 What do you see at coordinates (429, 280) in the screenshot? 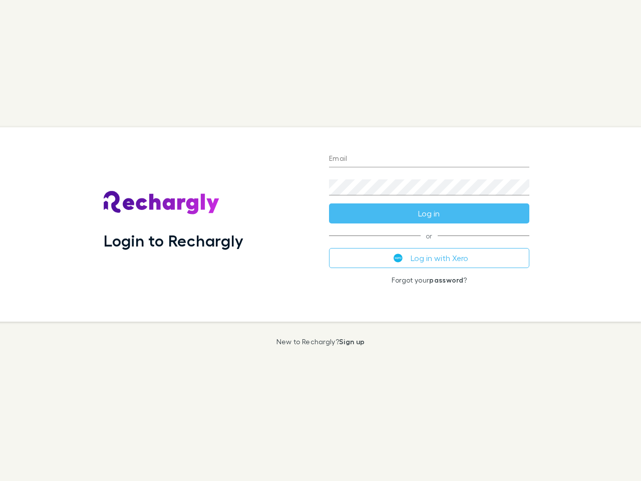
I see `p: Forgot your ?` at bounding box center [429, 280].